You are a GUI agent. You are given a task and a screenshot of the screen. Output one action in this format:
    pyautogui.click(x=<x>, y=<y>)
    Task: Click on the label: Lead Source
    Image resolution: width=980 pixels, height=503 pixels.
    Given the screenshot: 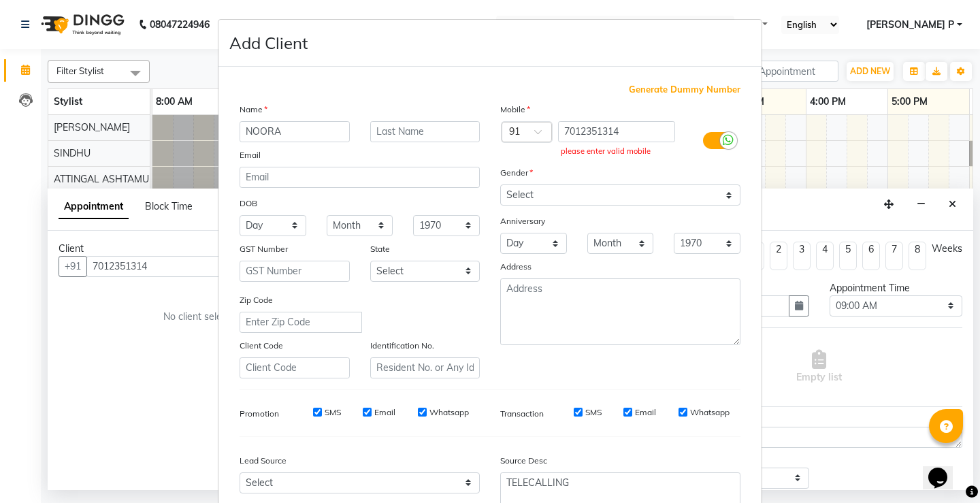 What is the action you would take?
    pyautogui.click(x=262, y=461)
    